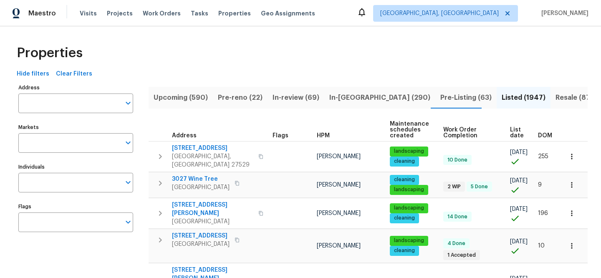 Image resolution: width=601 pixels, height=278 pixels. I want to click on span: 196, so click(543, 213).